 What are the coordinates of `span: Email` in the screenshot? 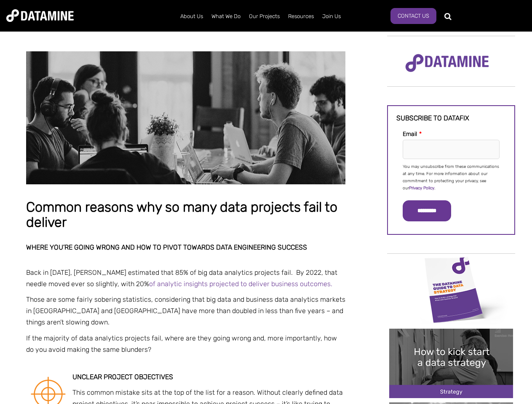 It's located at (410, 134).